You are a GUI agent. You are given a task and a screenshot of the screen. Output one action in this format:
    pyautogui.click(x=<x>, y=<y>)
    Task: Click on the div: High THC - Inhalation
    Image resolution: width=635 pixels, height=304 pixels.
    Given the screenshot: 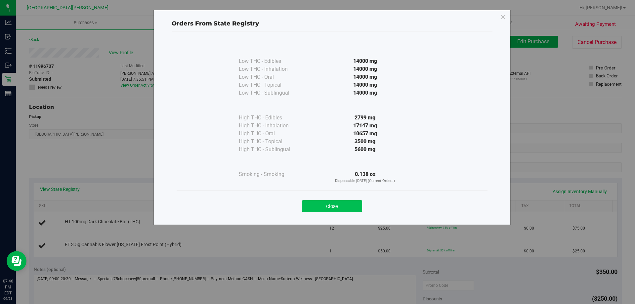 What is the action you would take?
    pyautogui.click(x=272, y=126)
    